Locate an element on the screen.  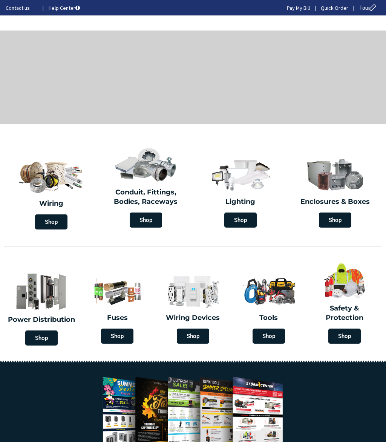
a: Safety & Protection Shop is located at coordinates (344, 303).